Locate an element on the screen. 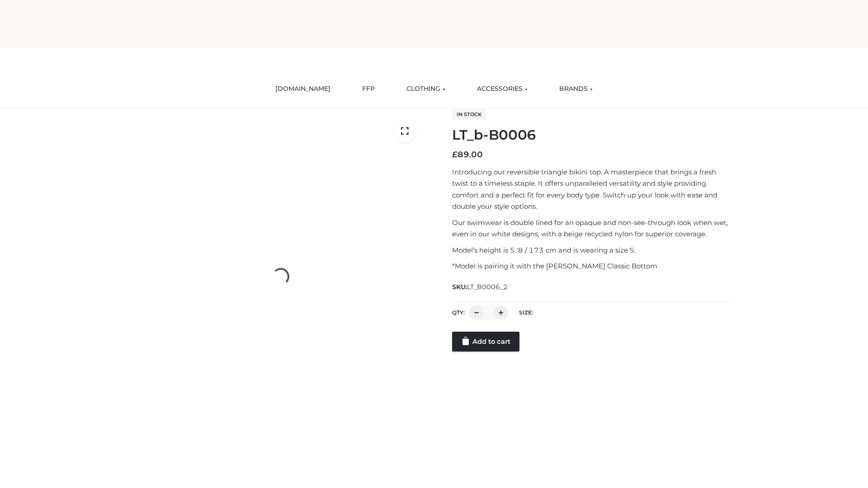 The height and width of the screenshot is (488, 868). span: SKU: is located at coordinates (480, 287).